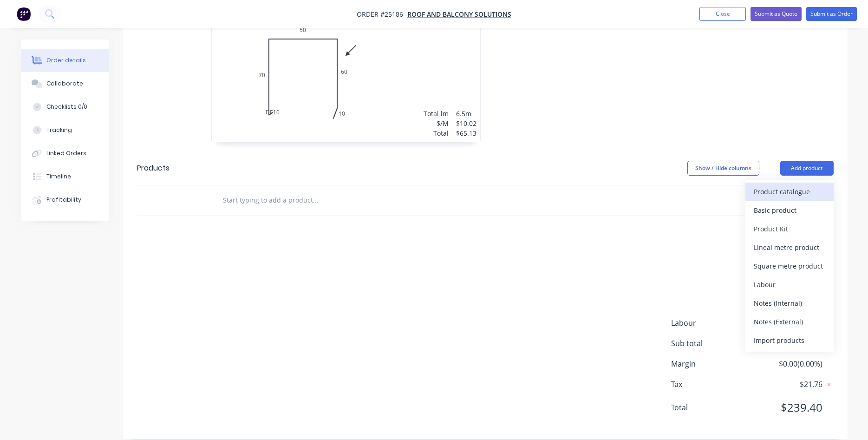  I want to click on div: Basic product, so click(790, 210).